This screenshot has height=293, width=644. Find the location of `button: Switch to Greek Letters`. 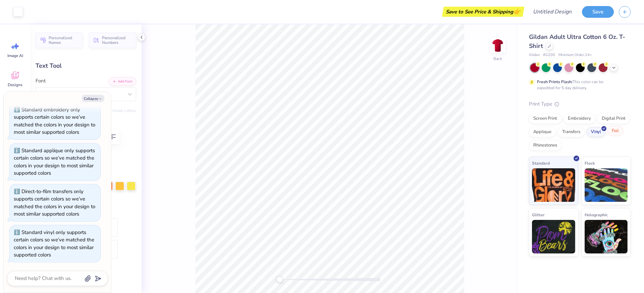

button: Switch to Greek Letters is located at coordinates (115, 110).